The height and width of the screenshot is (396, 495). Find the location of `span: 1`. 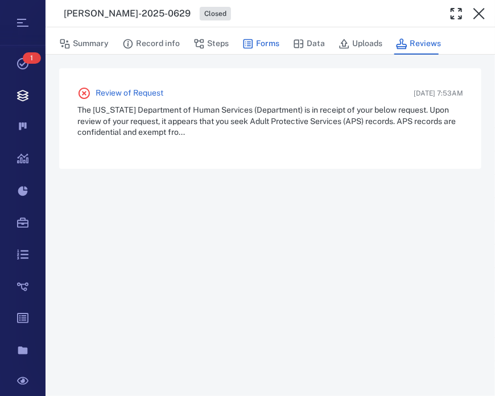

span: 1 is located at coordinates (32, 58).